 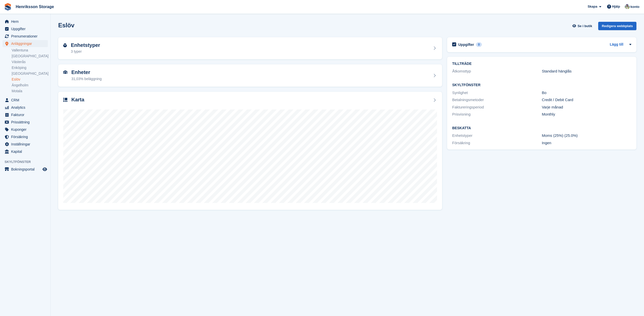 What do you see at coordinates (592, 7) in the screenshot?
I see `span: Skapa` at bounding box center [592, 7].